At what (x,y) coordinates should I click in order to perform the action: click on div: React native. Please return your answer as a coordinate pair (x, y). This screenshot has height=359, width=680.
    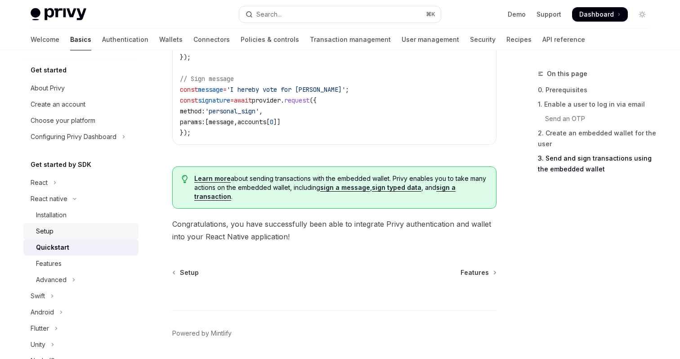
    Looking at the image, I should click on (49, 199).